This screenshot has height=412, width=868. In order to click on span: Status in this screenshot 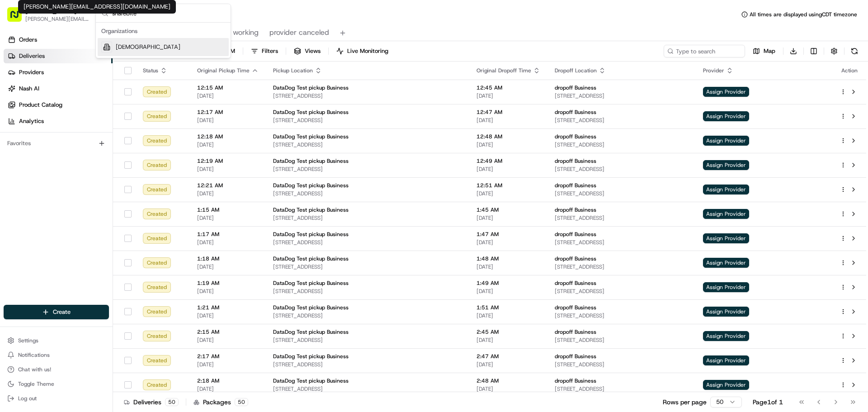, I will do `click(150, 71)`.